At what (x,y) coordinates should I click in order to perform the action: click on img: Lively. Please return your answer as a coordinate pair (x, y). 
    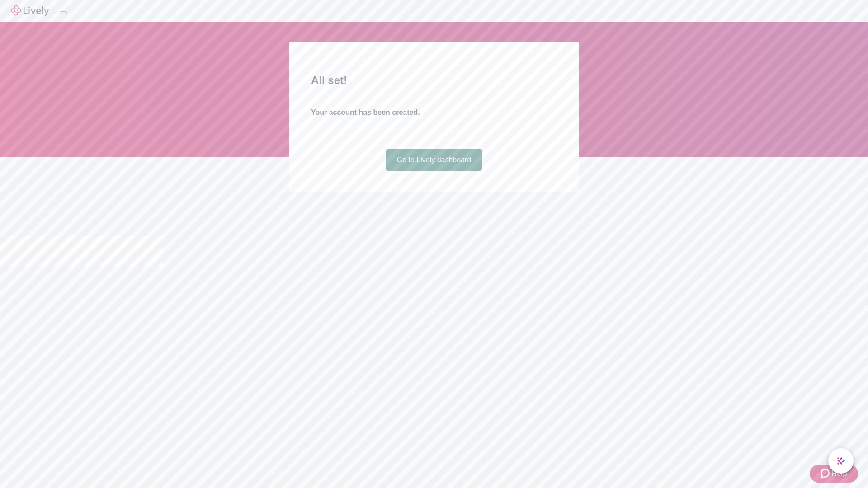
    Looking at the image, I should click on (30, 11).